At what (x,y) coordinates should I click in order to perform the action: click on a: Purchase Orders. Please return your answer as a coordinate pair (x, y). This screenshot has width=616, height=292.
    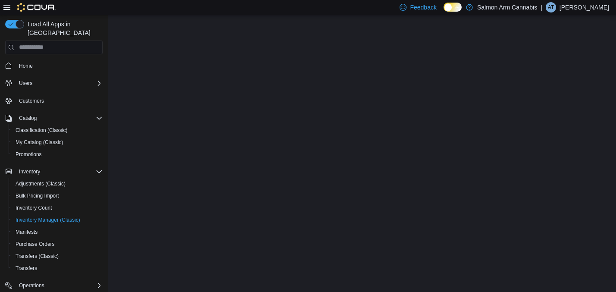
    Looking at the image, I should click on (35, 244).